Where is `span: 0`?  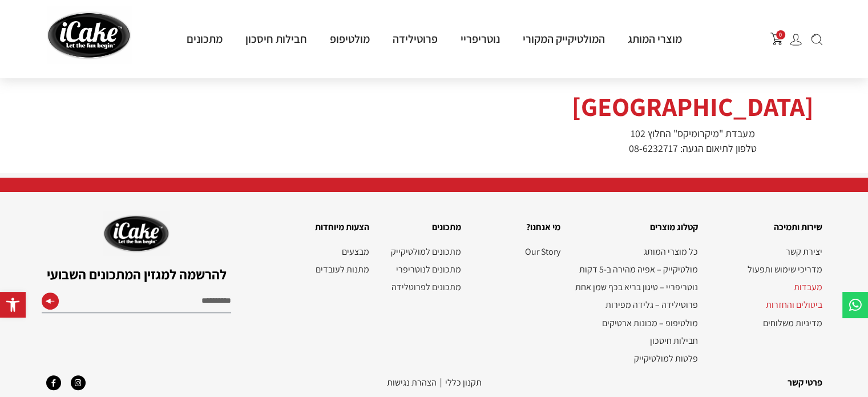
span: 0 is located at coordinates (781, 35).